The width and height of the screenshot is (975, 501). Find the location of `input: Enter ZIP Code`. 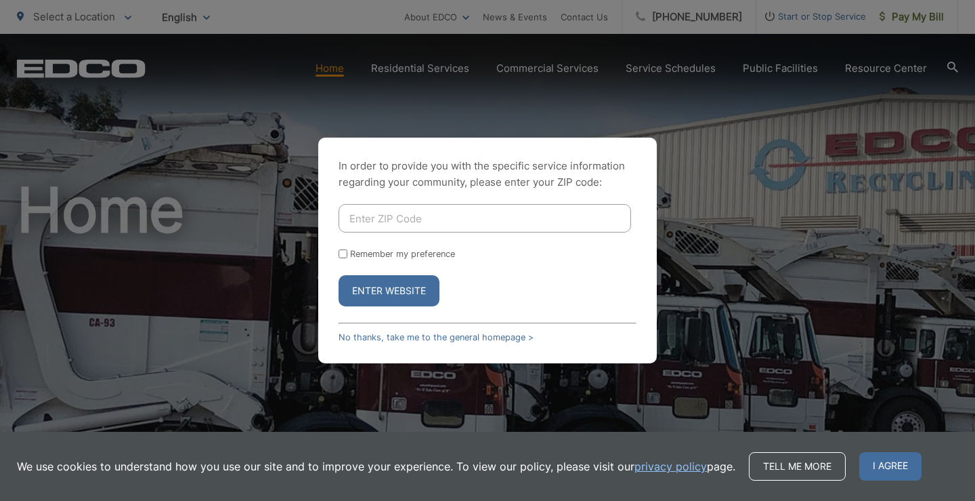

input: Enter ZIP Code is located at coordinates (485, 218).